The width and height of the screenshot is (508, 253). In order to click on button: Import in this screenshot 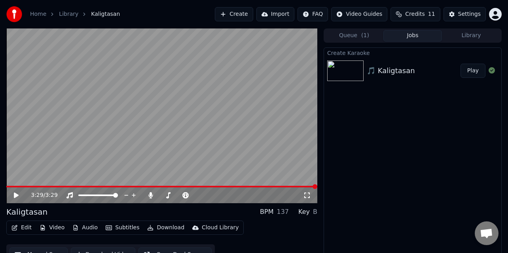, I will do `click(275, 14)`.